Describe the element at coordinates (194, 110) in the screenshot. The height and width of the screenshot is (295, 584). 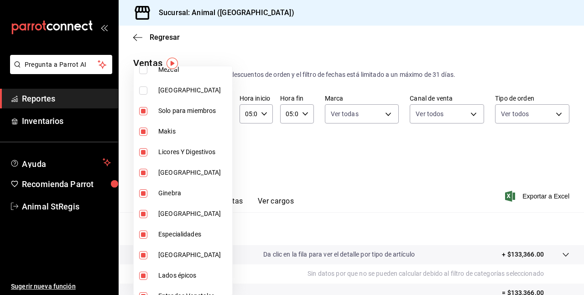
I see `span: Solo para miembros` at that location.